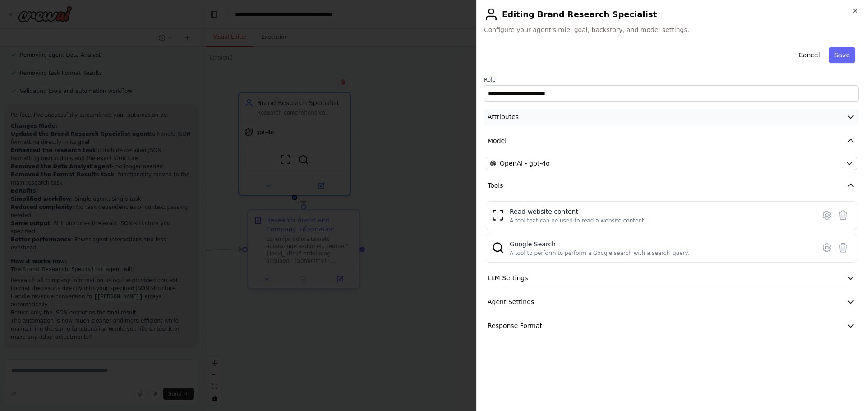 The image size is (866, 411). I want to click on div: A tool to perform to perform a Google search with a search_query., so click(599, 253).